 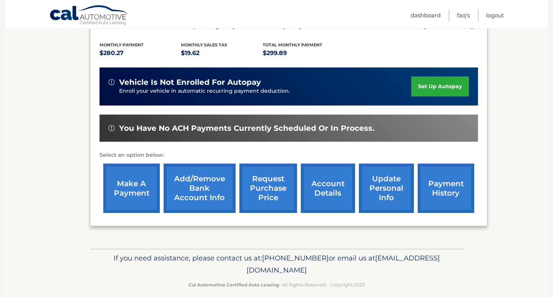 I want to click on p: $299.89, so click(x=303, y=53).